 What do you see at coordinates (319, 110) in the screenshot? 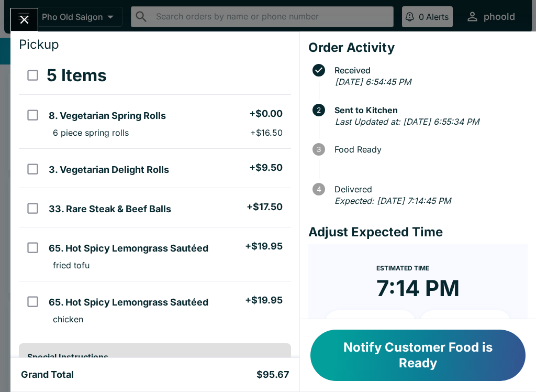
I see `text: 2` at bounding box center [319, 110].